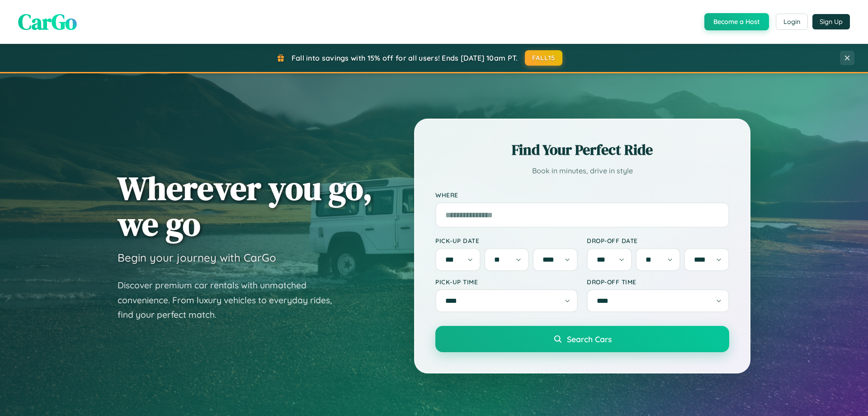  What do you see at coordinates (582, 150) in the screenshot?
I see `h2: Find Your Perfect Ride` at bounding box center [582, 150].